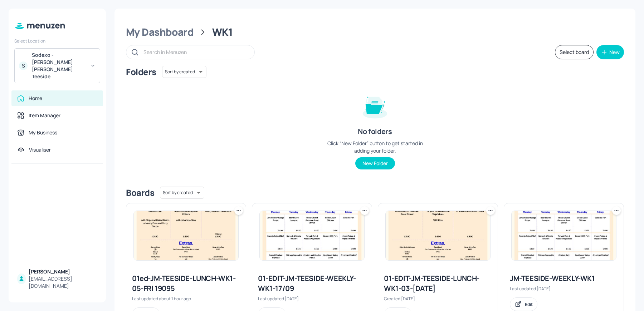  I want to click on div: My Dashboard, so click(160, 32).